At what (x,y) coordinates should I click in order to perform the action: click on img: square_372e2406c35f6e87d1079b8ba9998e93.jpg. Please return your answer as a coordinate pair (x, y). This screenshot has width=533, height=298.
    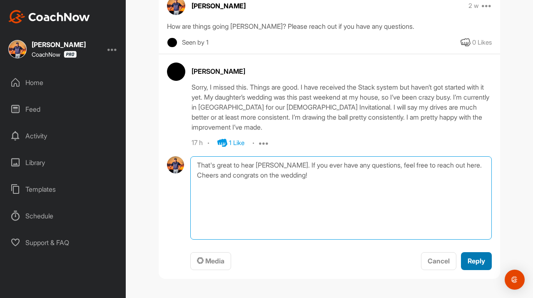
    Looking at the image, I should click on (18, 49).